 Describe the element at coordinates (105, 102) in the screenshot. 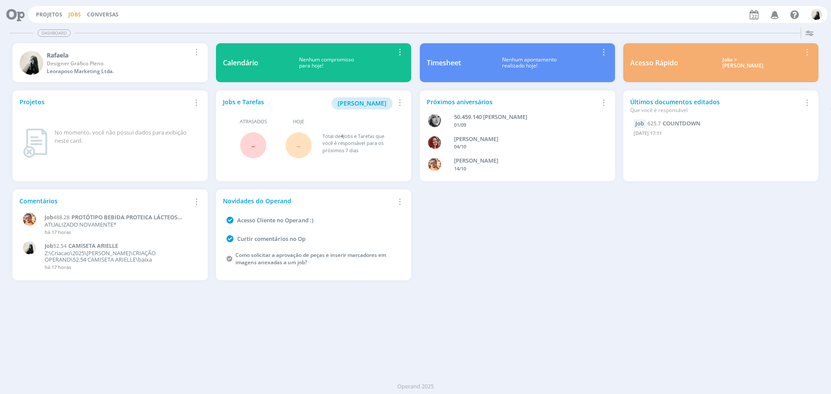

I see `div: Projetos` at that location.